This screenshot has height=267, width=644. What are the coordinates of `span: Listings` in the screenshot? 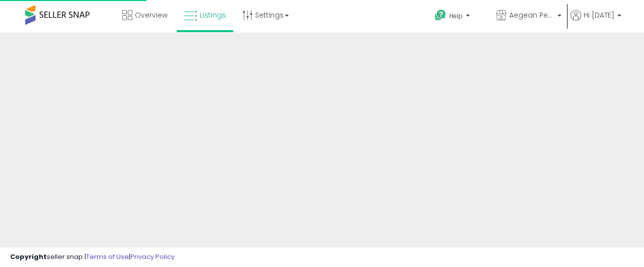 It's located at (213, 15).